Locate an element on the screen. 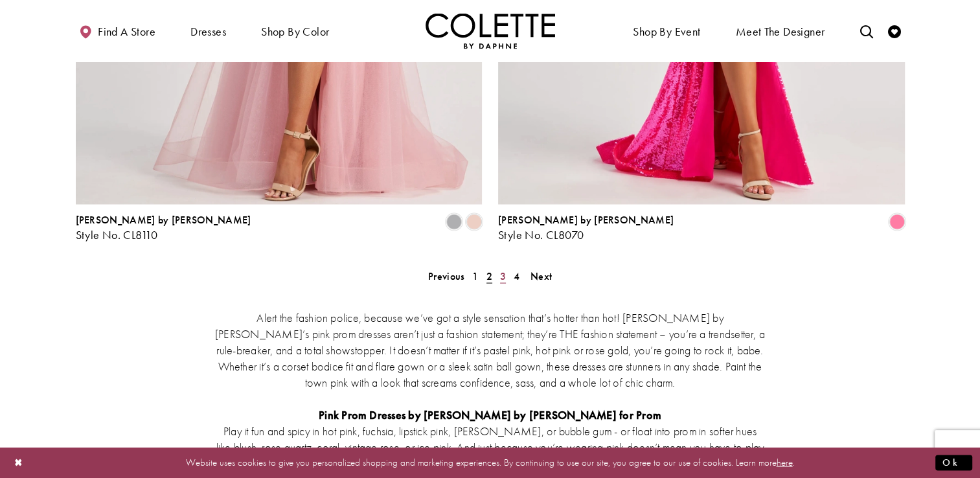  div: Colette by Daphne Style No. CL8070 is located at coordinates (585, 228).